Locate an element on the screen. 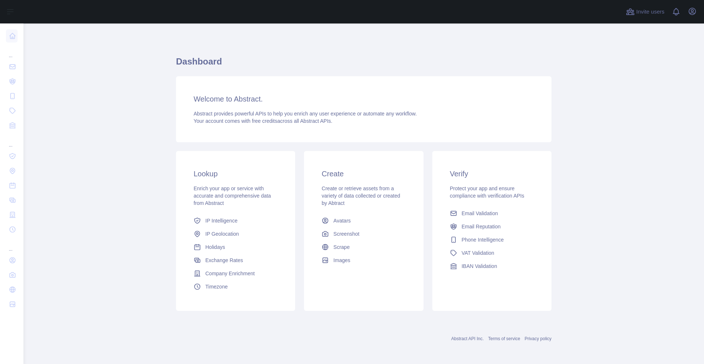 Image resolution: width=704 pixels, height=364 pixels. span: Enrich your app or service with accurate and comprehensive data from Abstract is located at coordinates (232, 196).